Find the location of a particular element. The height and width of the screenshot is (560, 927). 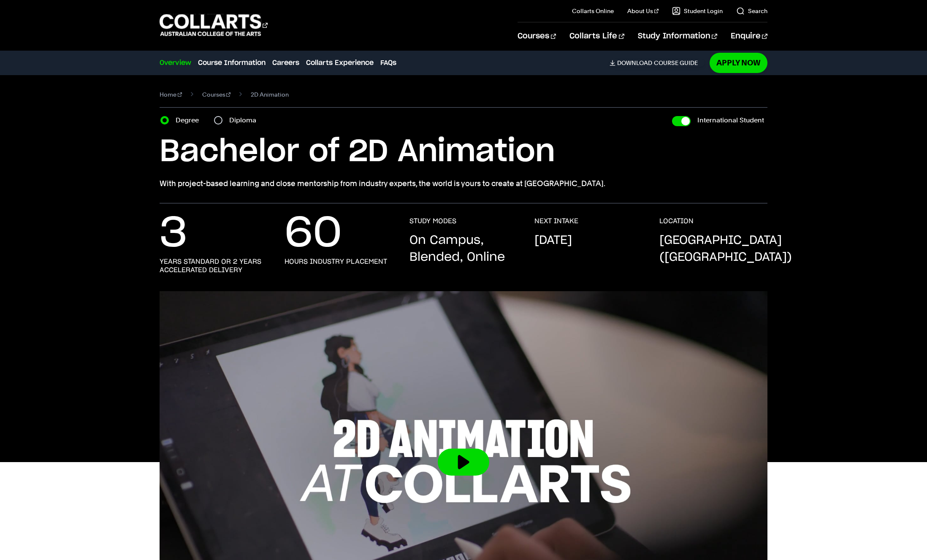

div: Go to homepage is located at coordinates (214, 25).